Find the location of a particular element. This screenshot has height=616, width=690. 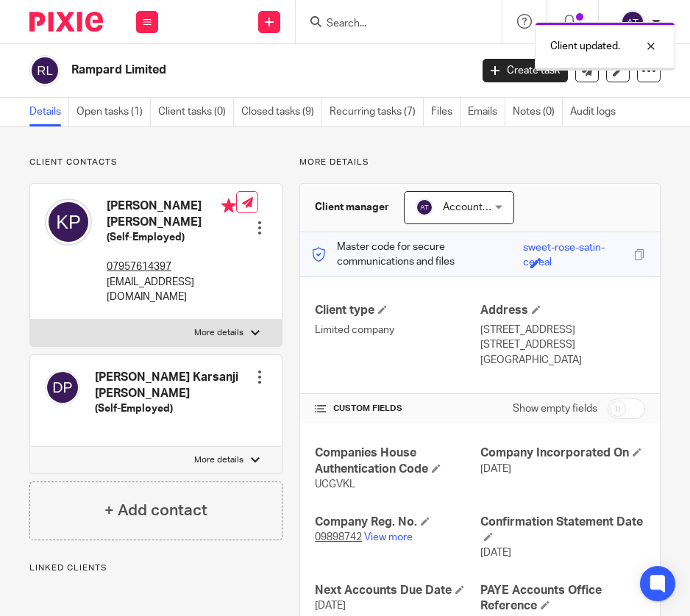

a: Closed tasks (9) is located at coordinates (281, 112).